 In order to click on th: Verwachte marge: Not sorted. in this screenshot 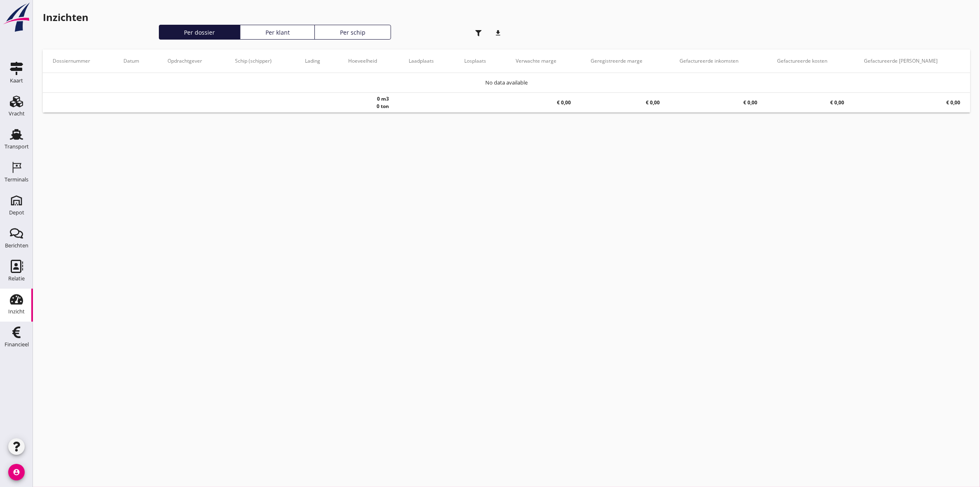, I will do `click(544, 61)`.